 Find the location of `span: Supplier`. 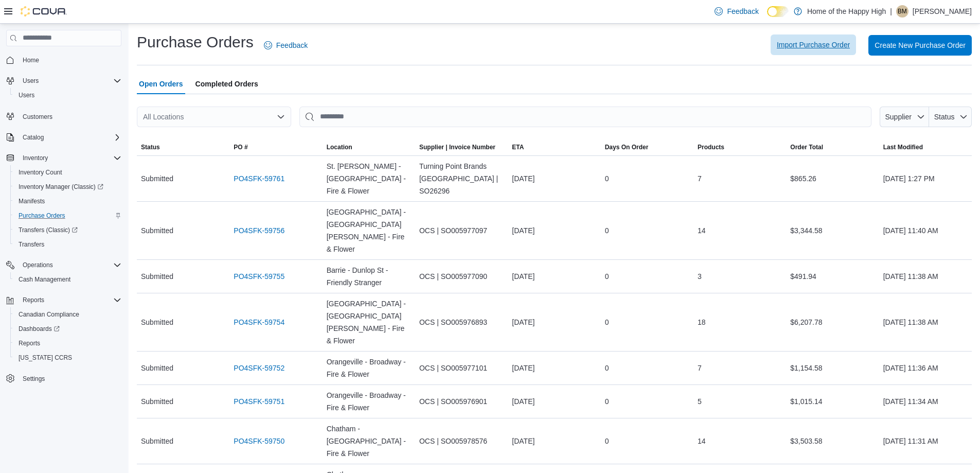

span: Supplier is located at coordinates (898, 117).